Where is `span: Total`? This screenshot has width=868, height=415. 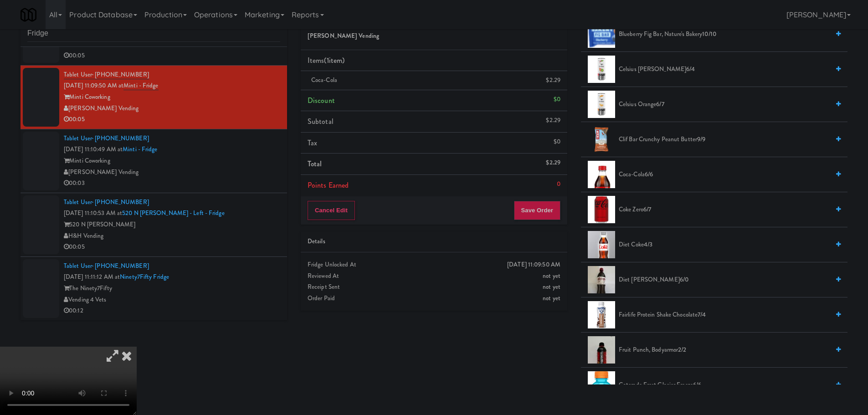
span: Total is located at coordinates (315, 163).